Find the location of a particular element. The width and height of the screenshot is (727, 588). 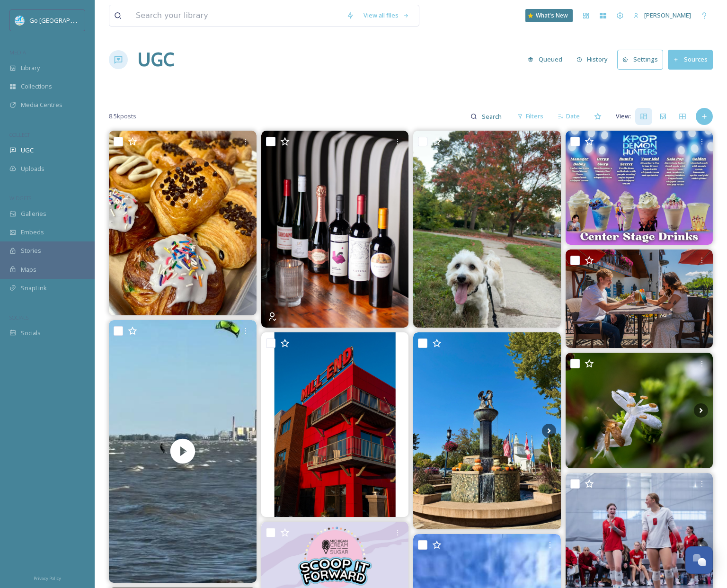

span: Library is located at coordinates (30, 68).